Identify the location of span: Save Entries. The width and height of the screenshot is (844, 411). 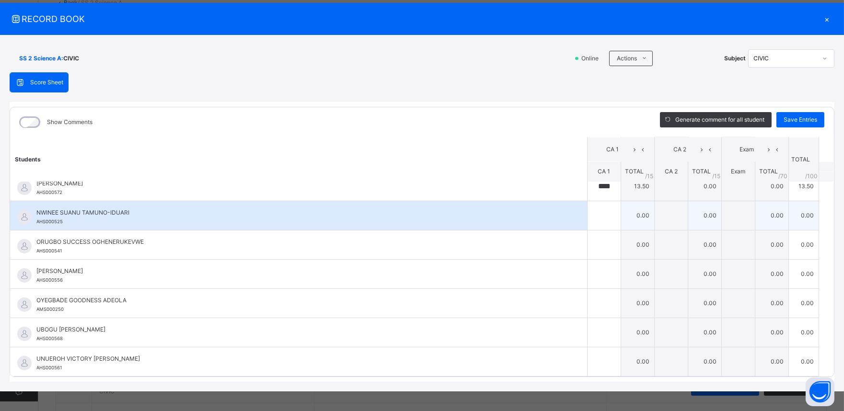
(801, 120).